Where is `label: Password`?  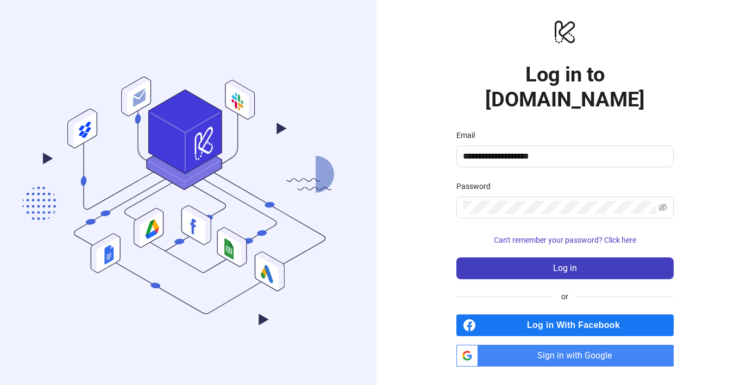 label: Password is located at coordinates (477, 186).